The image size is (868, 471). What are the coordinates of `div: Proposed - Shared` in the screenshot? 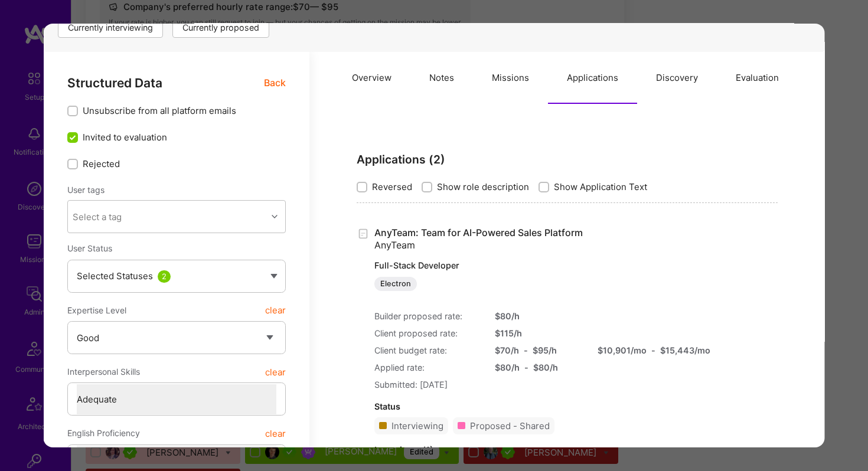 It's located at (509, 426).